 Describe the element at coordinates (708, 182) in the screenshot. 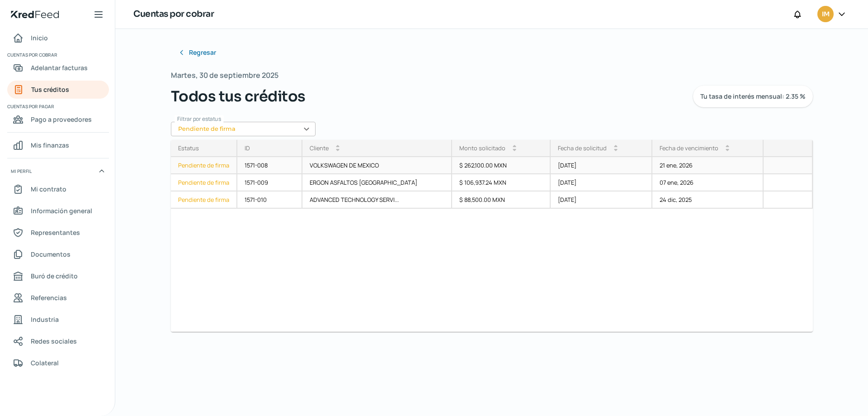

I see `div: 07 ene, 2026` at that location.